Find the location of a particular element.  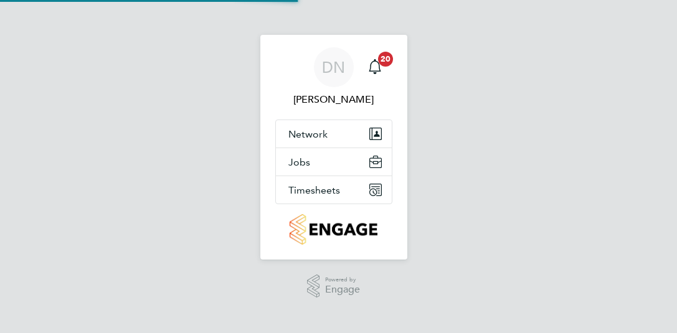

span: Engage is located at coordinates (342, 289).